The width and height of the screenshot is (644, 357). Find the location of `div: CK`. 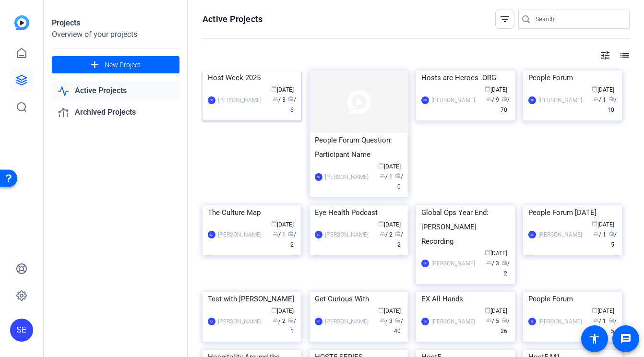

div: CK is located at coordinates (212, 322).